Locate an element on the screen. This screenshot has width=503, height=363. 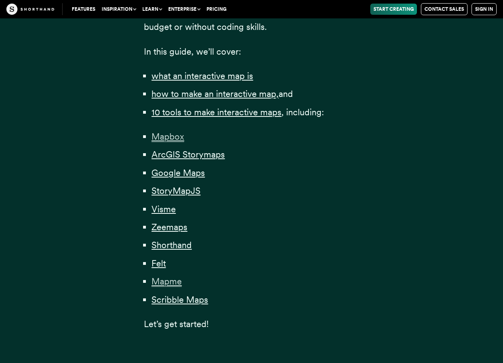
span: and is located at coordinates (286, 94).